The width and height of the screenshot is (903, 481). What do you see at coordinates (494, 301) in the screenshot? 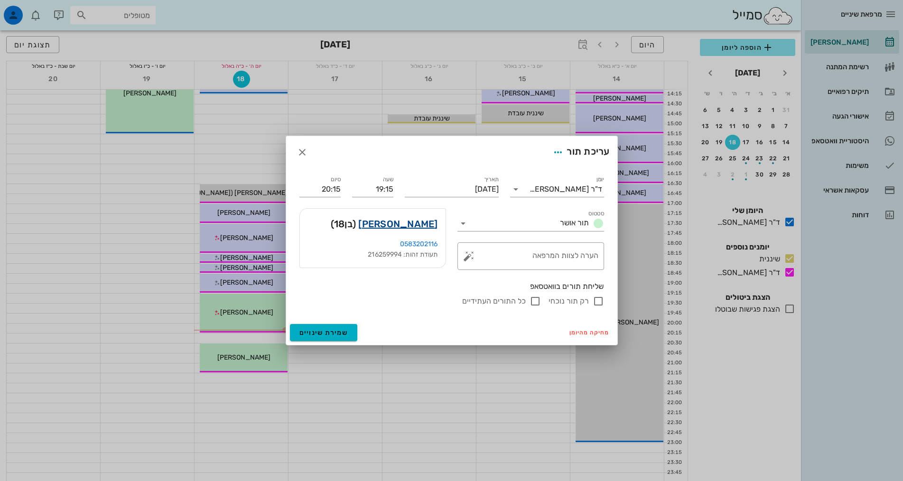
I see `label: כל התורים העתידיים` at bounding box center [494, 301].